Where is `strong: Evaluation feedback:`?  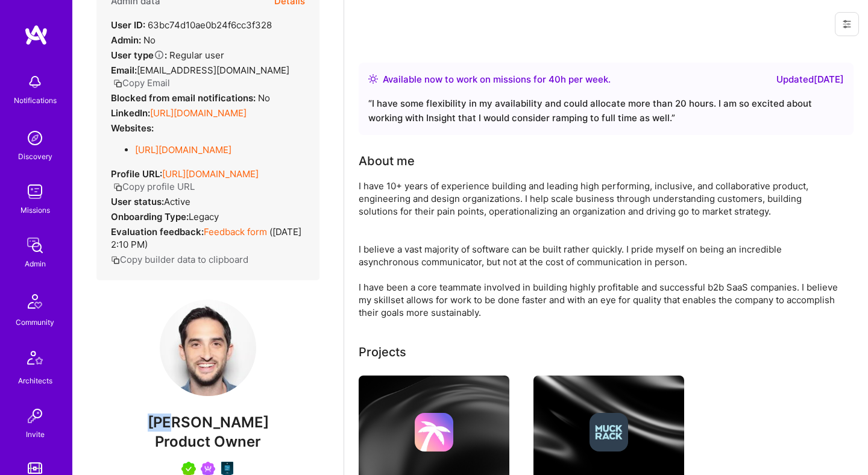 strong: Evaluation feedback: is located at coordinates (158, 231).